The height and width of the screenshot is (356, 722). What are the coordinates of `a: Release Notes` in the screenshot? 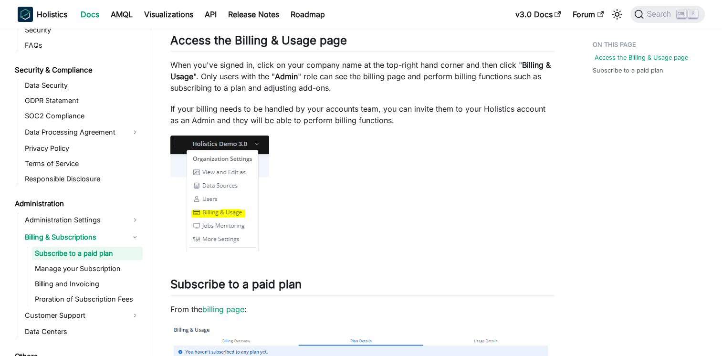 It's located at (254, 14).